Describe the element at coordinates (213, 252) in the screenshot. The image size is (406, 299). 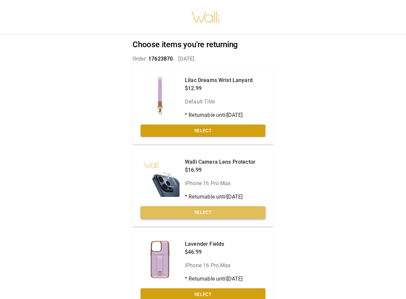
I see `p: $46.99` at that location.